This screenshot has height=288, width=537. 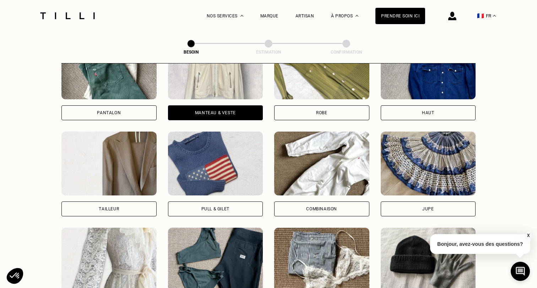 I want to click on img: Menu déroulant, so click(x=242, y=16).